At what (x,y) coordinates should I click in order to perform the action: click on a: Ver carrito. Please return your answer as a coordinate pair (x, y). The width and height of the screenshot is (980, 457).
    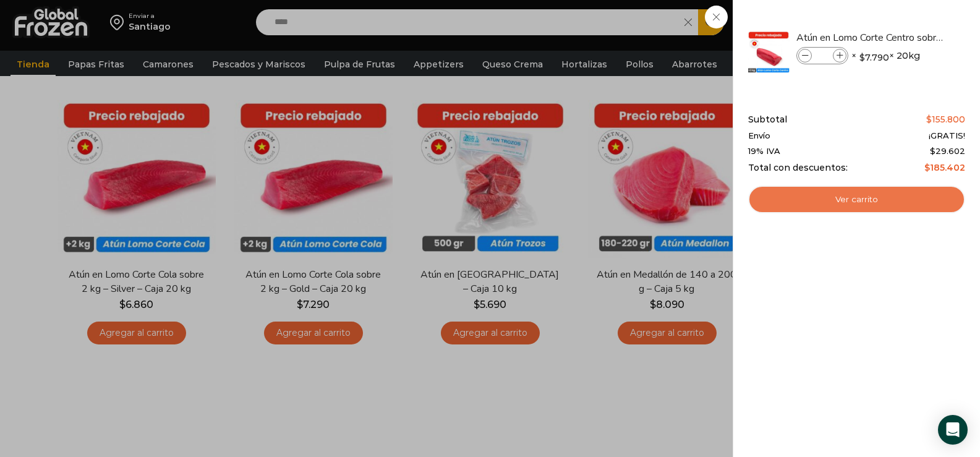
    Looking at the image, I should click on (857, 200).